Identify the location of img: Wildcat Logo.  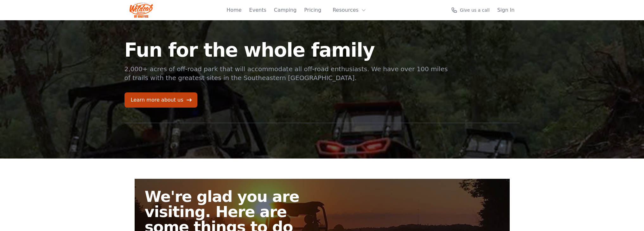
(141, 10).